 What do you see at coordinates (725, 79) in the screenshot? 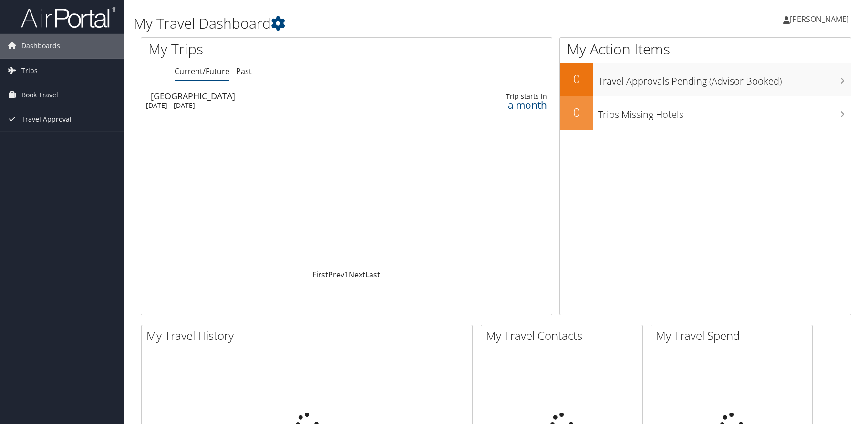
I see `h3: Travel Approvals Pending (Advisor Booked)` at bounding box center [725, 79].